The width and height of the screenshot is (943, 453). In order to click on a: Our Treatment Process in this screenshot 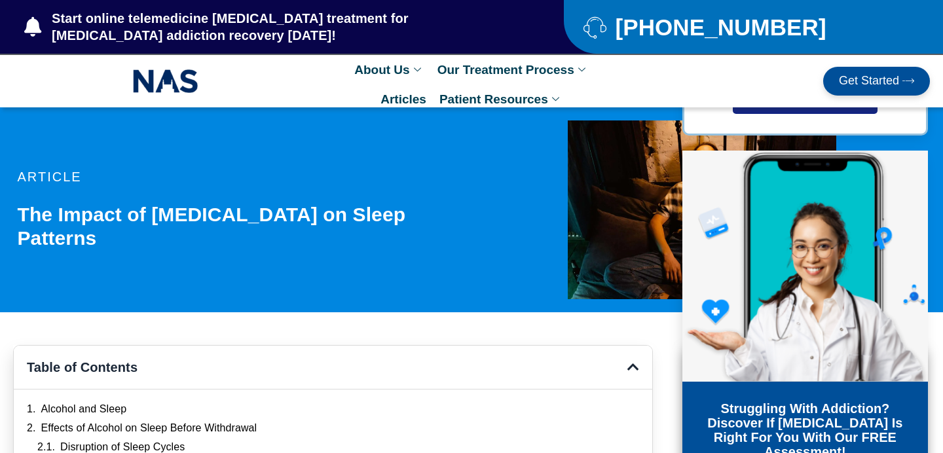, I will do `click(513, 69)`.